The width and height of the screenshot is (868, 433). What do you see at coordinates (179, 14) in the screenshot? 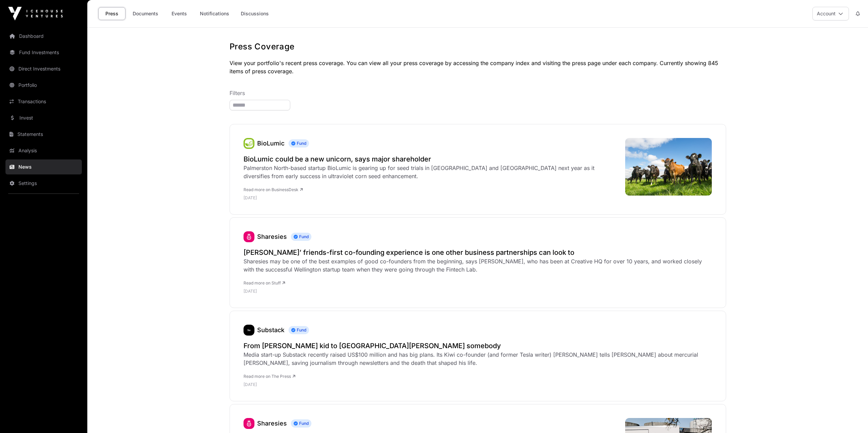
I see `a: Events` at bounding box center [179, 14].